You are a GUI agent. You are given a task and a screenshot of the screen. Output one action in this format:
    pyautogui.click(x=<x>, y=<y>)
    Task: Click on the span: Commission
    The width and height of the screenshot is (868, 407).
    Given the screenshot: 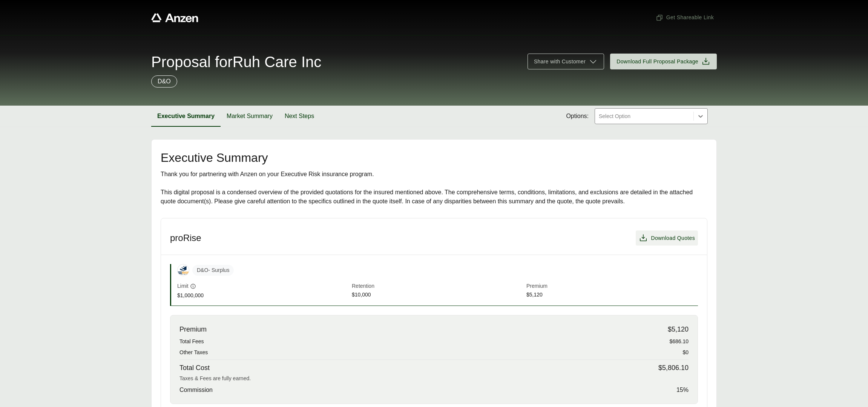 What is the action you would take?
    pyautogui.click(x=196, y=390)
    